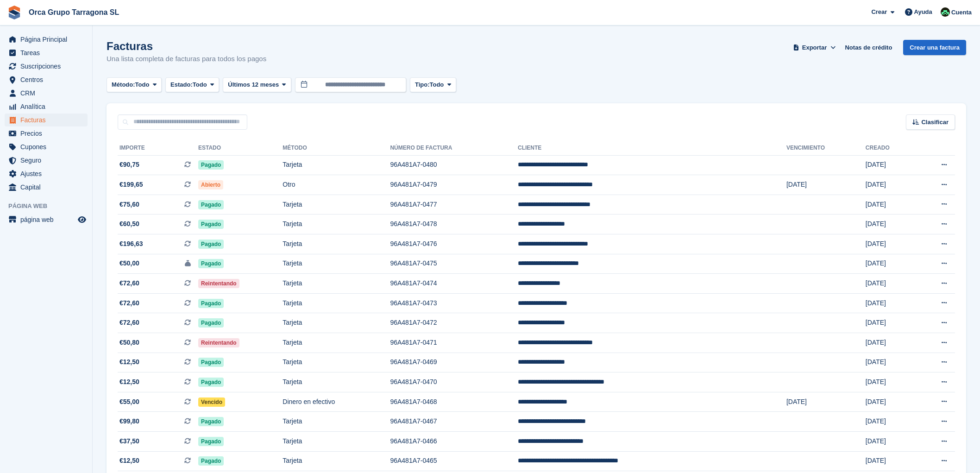 This screenshot has height=473, width=980. I want to click on td: 96A481A7-0466, so click(454, 442).